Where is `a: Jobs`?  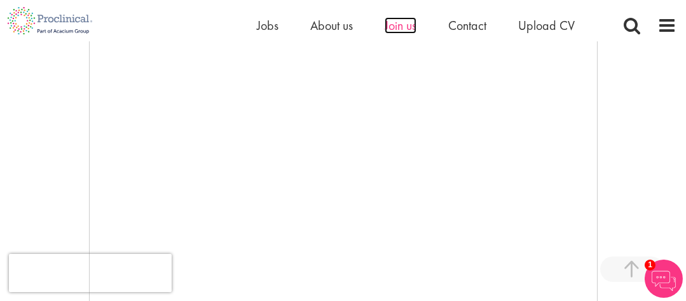 a: Jobs is located at coordinates (268, 25).